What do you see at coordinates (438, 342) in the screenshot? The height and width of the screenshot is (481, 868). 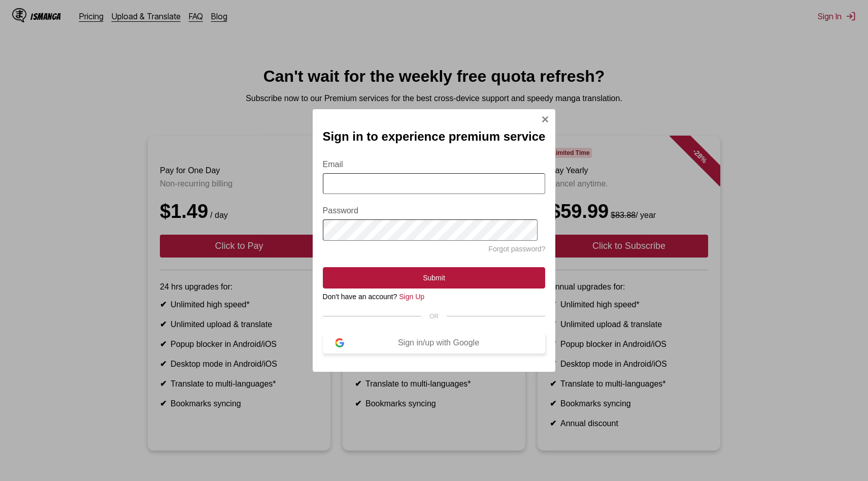 I see `div: Sign in/up with Google` at bounding box center [438, 342].